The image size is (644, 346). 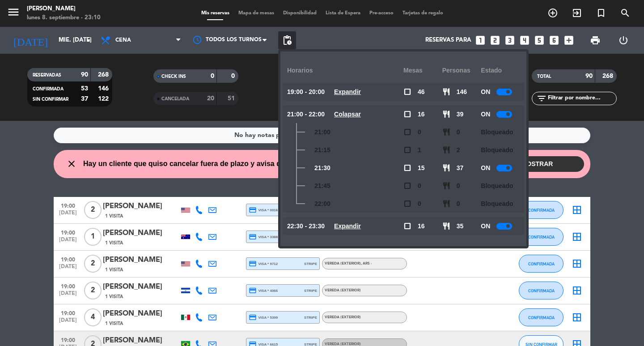 I want to click on i: looks_4, so click(x=524, y=40).